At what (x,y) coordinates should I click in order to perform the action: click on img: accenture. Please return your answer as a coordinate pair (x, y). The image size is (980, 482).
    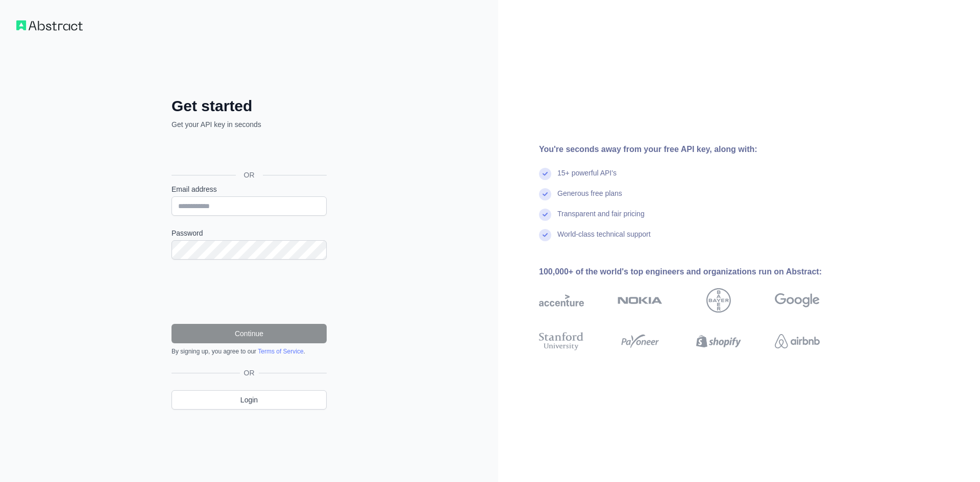
    Looking at the image, I should click on (561, 300).